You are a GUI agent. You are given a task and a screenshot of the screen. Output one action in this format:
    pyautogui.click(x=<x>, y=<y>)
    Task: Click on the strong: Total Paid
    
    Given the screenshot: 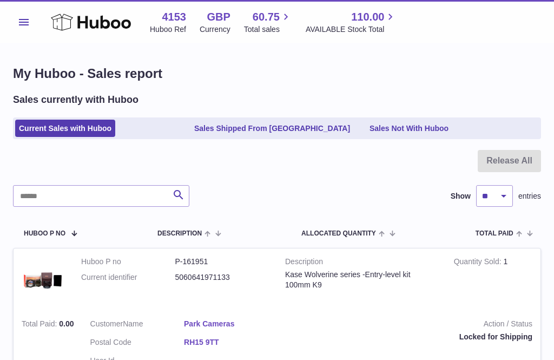 What is the action you would take?
    pyautogui.click(x=40, y=325)
    